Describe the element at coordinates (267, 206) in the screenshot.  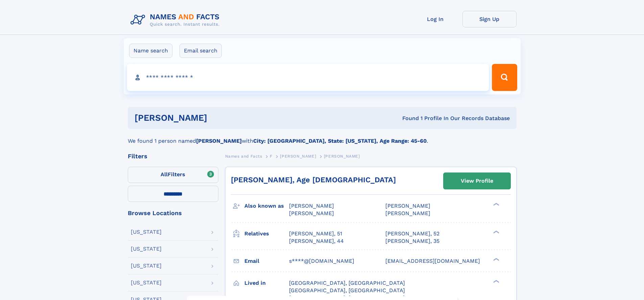
I see `h3: Also known as` at that location.